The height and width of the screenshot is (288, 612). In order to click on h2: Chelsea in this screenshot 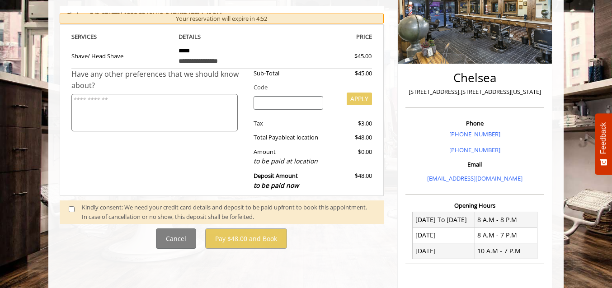, I will do `click(475, 78)`.